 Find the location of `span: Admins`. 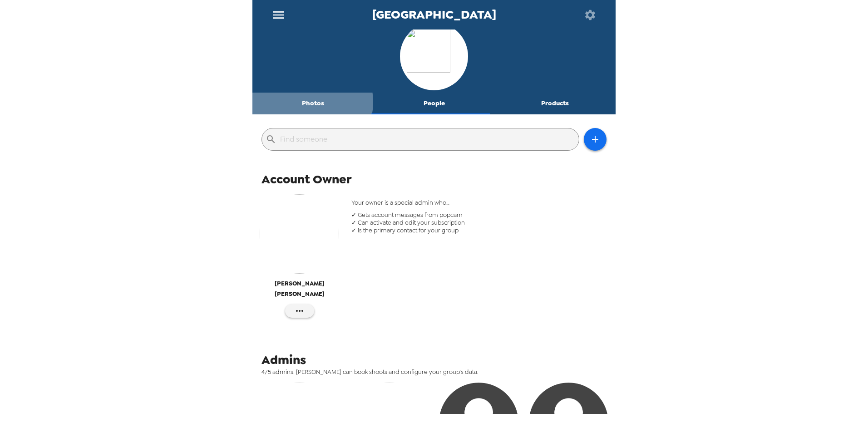

span: Admins is located at coordinates (284, 360).